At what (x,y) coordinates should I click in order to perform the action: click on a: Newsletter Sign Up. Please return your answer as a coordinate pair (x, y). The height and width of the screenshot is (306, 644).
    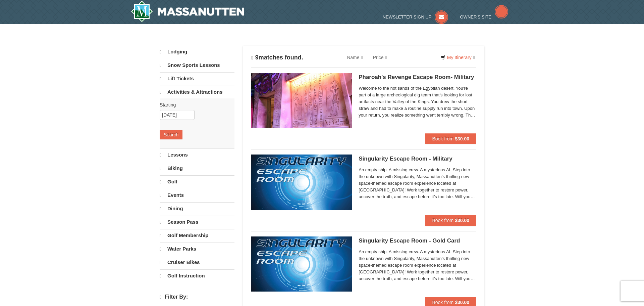
    Looking at the image, I should click on (415, 17).